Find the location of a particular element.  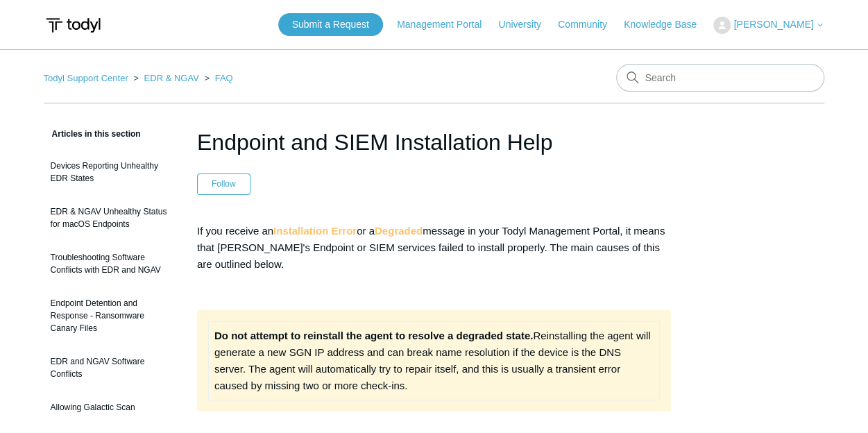

a: Management Portal is located at coordinates (446, 25).